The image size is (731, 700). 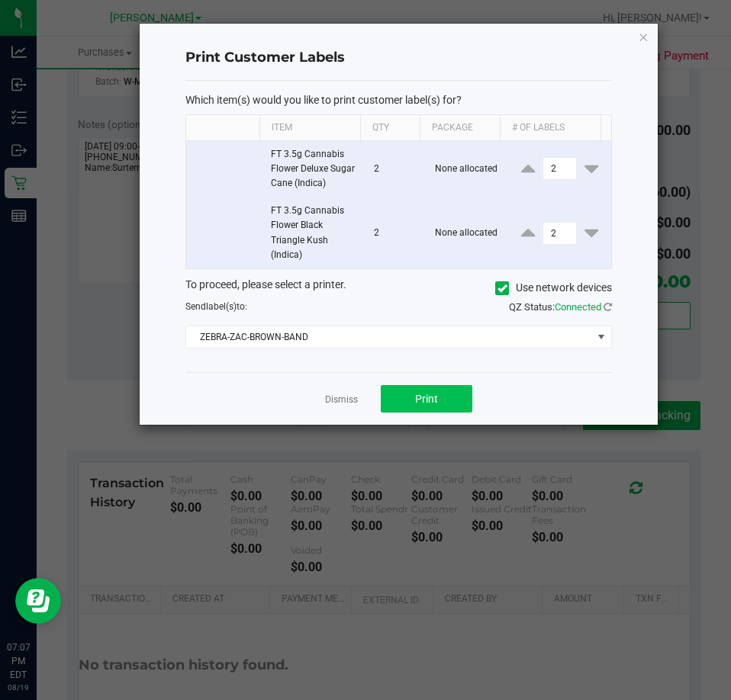 I want to click on span: label(s), so click(x=221, y=307).